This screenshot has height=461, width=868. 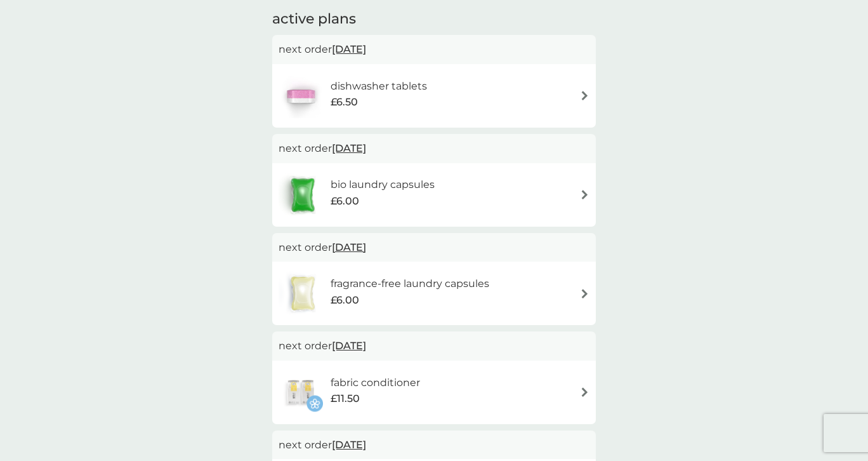 What do you see at coordinates (434, 19) in the screenshot?
I see `h2: active plans` at bounding box center [434, 19].